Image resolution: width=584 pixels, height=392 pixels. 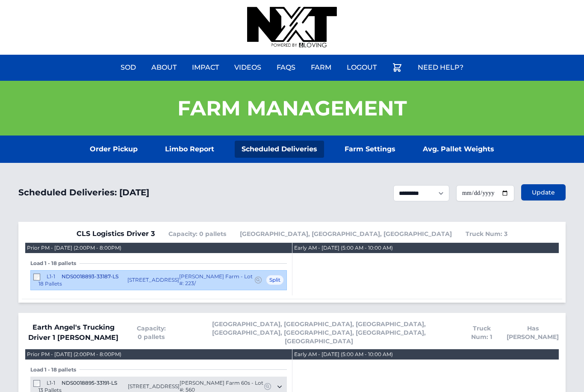 I want to click on a: Videos, so click(x=247, y=68).